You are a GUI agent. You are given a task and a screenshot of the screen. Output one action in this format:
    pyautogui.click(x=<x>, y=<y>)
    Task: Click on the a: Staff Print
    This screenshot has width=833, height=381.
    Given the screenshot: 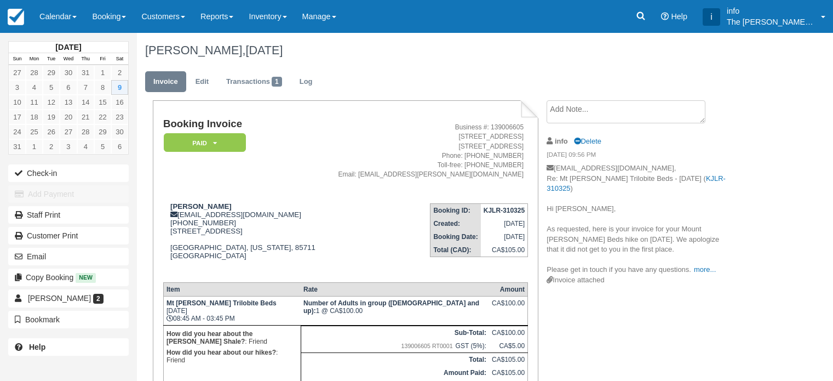 What is the action you would take?
    pyautogui.click(x=68, y=215)
    